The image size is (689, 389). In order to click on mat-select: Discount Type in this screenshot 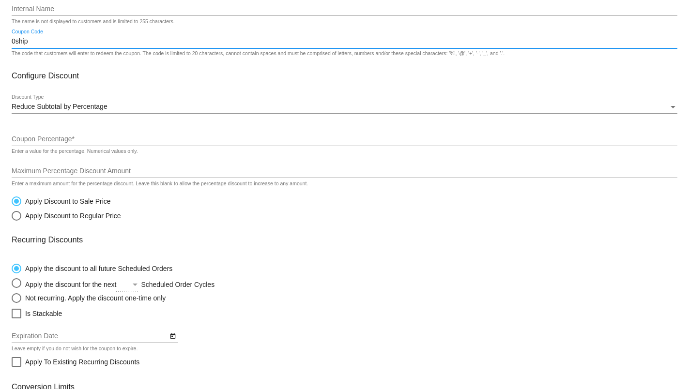, I will do `click(344, 107)`.